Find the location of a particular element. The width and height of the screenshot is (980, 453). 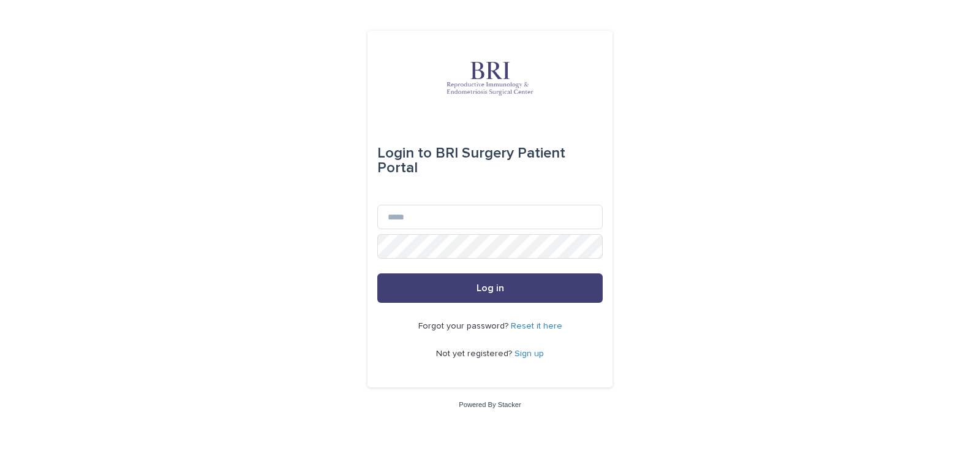

span: Login to is located at coordinates (404, 153).